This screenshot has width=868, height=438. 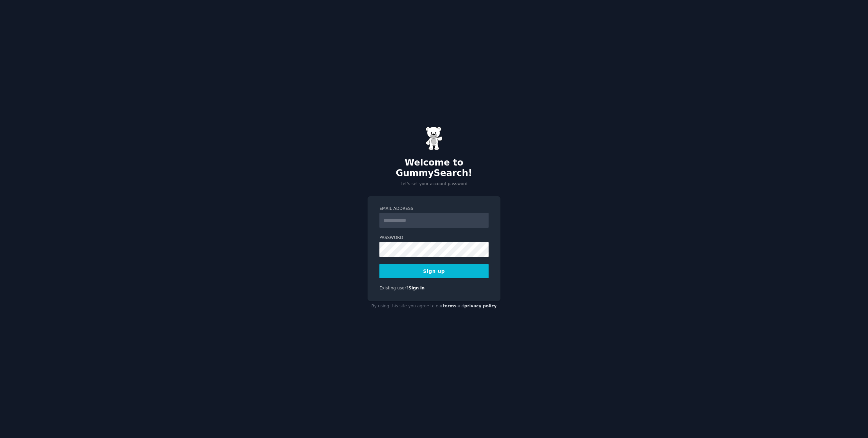 What do you see at coordinates (394, 288) in the screenshot?
I see `span: Existing user?` at bounding box center [394, 288].